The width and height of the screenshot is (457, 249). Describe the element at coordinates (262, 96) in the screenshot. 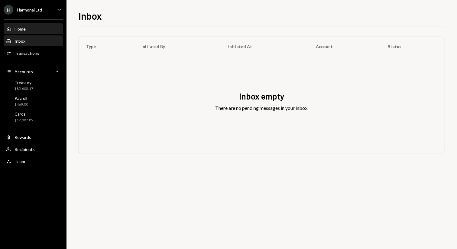

I see `div: Inbox empty` at that location.